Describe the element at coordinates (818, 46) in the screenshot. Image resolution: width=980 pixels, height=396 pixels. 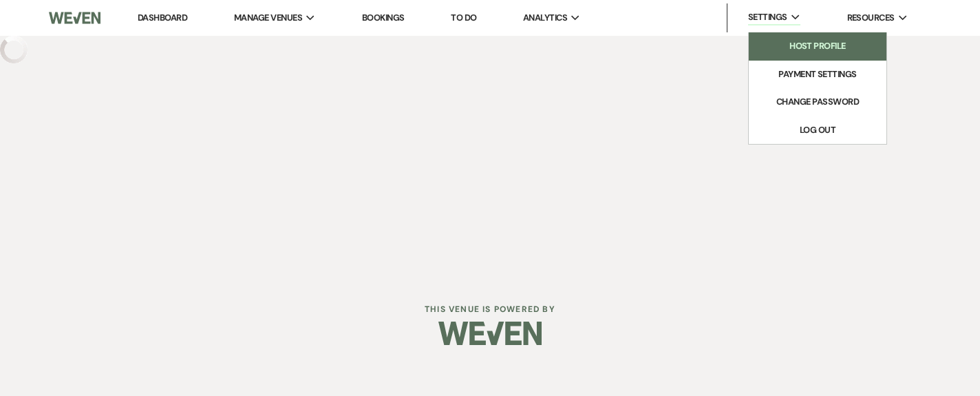
I see `li: Host Profile` at that location.